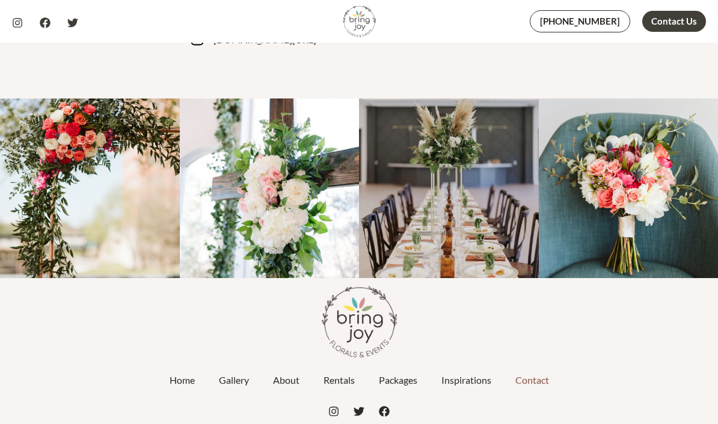 The height and width of the screenshot is (424, 718). What do you see at coordinates (339, 380) in the screenshot?
I see `a: Rentals` at bounding box center [339, 380].